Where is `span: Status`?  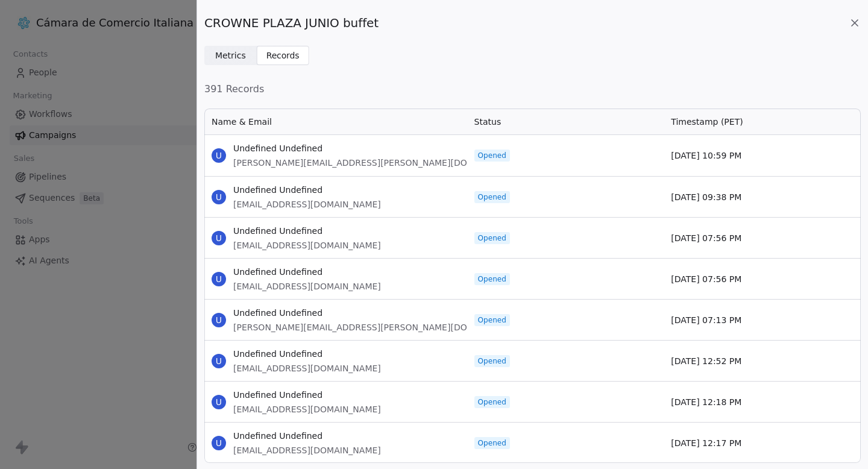
span: Status is located at coordinates (487, 121).